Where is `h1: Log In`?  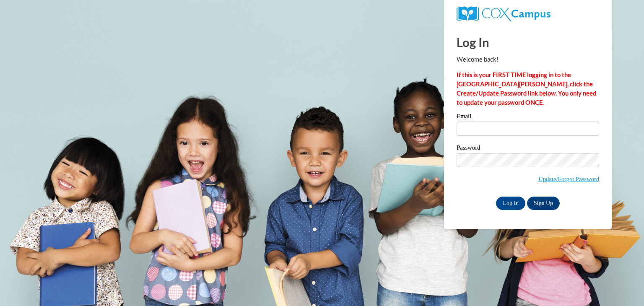 h1: Log In is located at coordinates (527, 42).